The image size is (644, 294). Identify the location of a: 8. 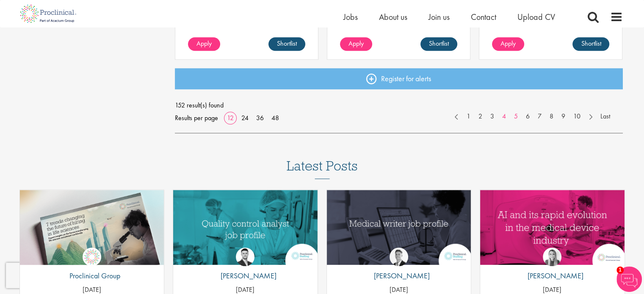
(551, 117).